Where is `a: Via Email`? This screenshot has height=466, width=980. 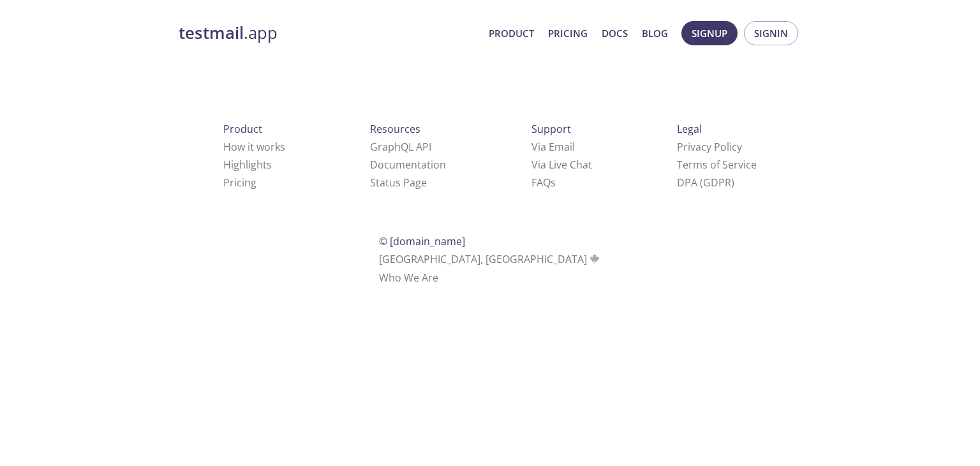
a: Via Email is located at coordinates (553, 147).